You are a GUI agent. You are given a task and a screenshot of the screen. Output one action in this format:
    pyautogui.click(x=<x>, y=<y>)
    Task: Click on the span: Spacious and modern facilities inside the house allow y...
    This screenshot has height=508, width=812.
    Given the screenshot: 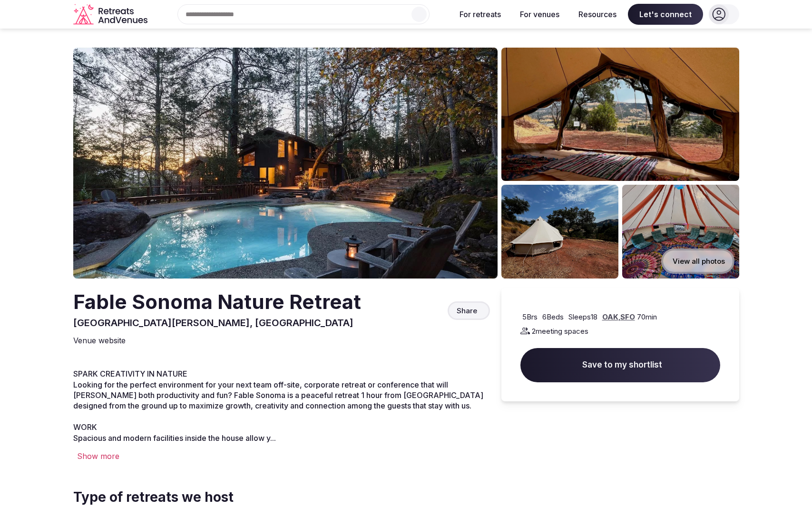 What is the action you would take?
    pyautogui.click(x=175, y=438)
    